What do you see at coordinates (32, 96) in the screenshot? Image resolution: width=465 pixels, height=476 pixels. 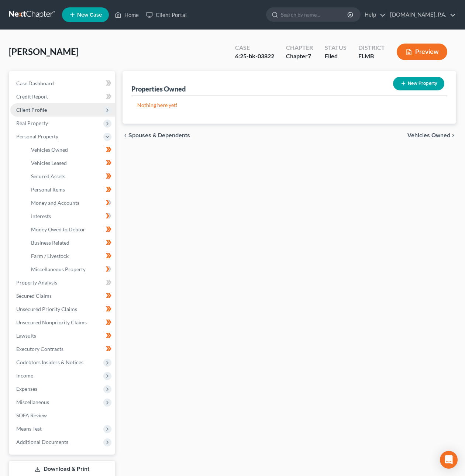 I see `span: Credit Report` at bounding box center [32, 96].